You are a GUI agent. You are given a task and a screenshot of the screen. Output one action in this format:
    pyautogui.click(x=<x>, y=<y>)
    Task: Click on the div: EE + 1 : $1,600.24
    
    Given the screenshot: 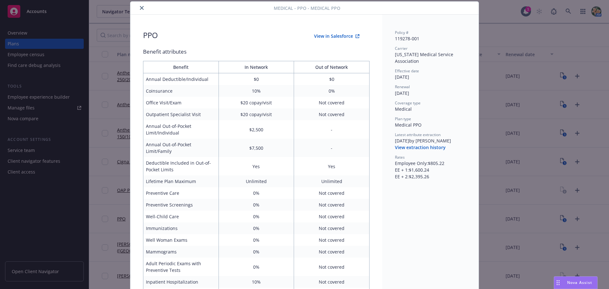 What is the action you would take?
    pyautogui.click(x=431, y=170)
    